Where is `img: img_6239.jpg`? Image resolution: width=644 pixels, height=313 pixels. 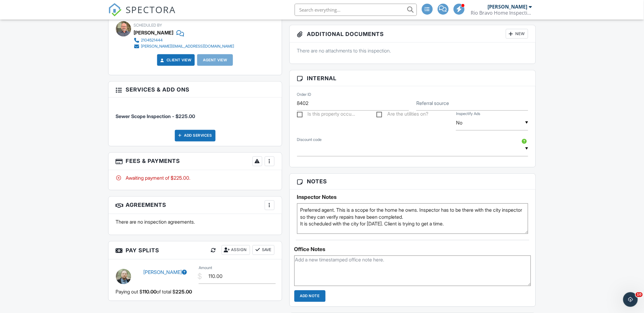 img: img_6239.jpg is located at coordinates (124, 277).